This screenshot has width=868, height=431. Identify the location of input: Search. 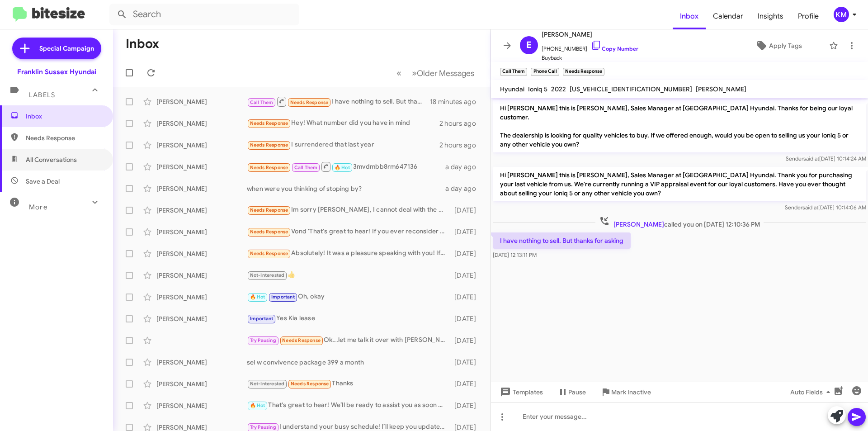
(205, 14).